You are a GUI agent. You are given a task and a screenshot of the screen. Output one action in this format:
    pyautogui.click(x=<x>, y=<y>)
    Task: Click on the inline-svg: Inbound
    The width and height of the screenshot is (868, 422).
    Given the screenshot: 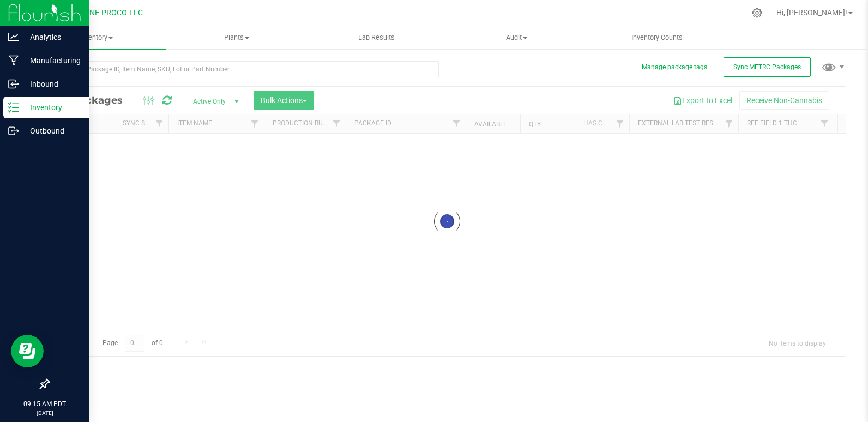 What is the action you would take?
    pyautogui.click(x=13, y=84)
    